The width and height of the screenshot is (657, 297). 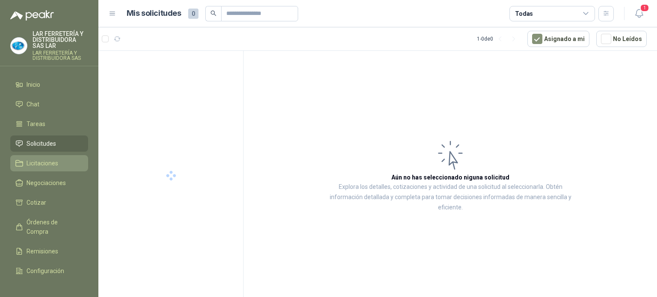 I want to click on p: Explora los detalles, cotizaciones y actividad de una solicitud al seleccionarla. Obtén informaci..., so click(x=450, y=198).